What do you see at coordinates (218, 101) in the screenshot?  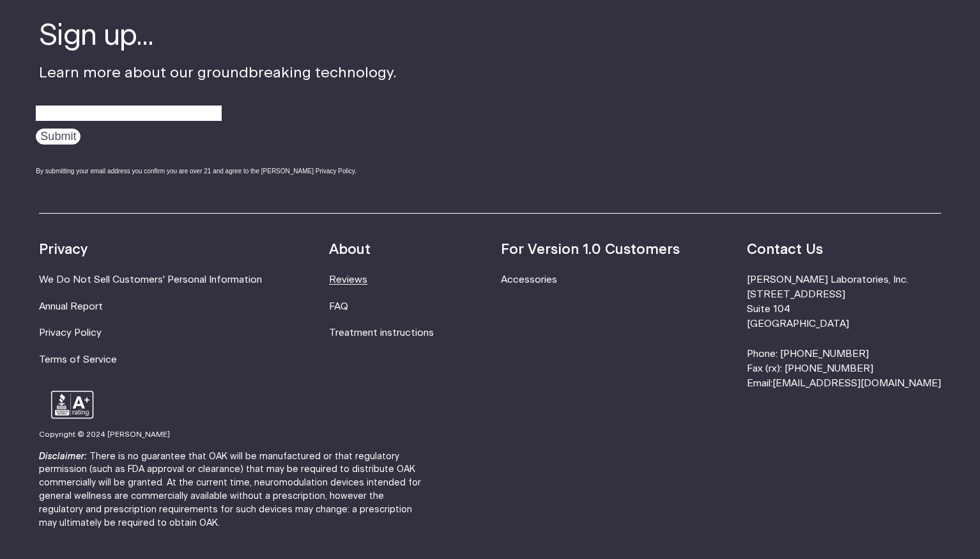 I see `div: Learn more about our groundbreaking technology.` at bounding box center [218, 101].